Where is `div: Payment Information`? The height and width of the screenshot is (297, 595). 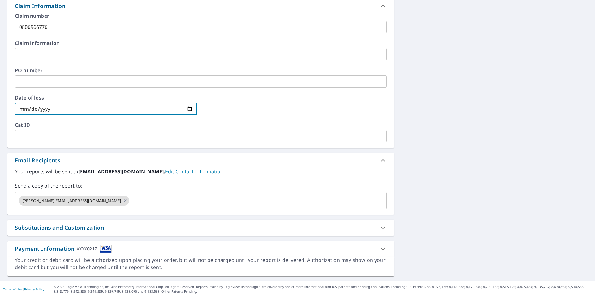
div: Payment Information is located at coordinates (63, 249).